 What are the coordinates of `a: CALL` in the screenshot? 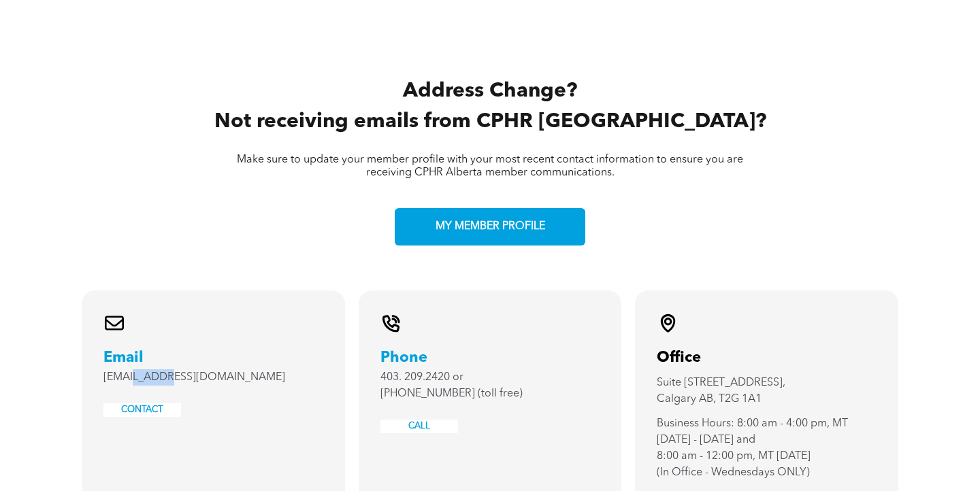 It's located at (419, 426).